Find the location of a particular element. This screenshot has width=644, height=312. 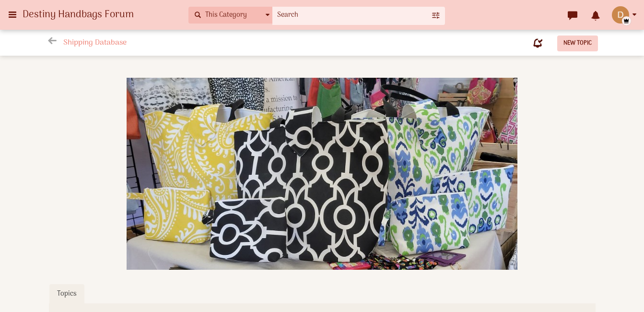

a: Topics is located at coordinates (67, 294).